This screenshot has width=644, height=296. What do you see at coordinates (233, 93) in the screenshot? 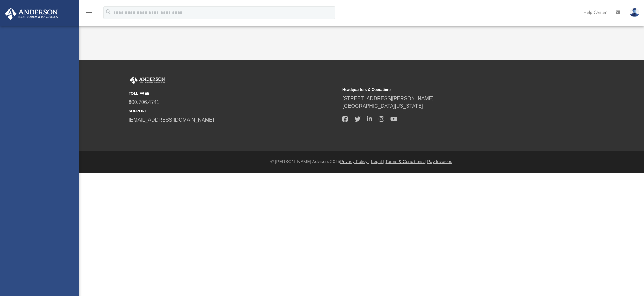
I see `small: TOLL FREE` at bounding box center [233, 93].